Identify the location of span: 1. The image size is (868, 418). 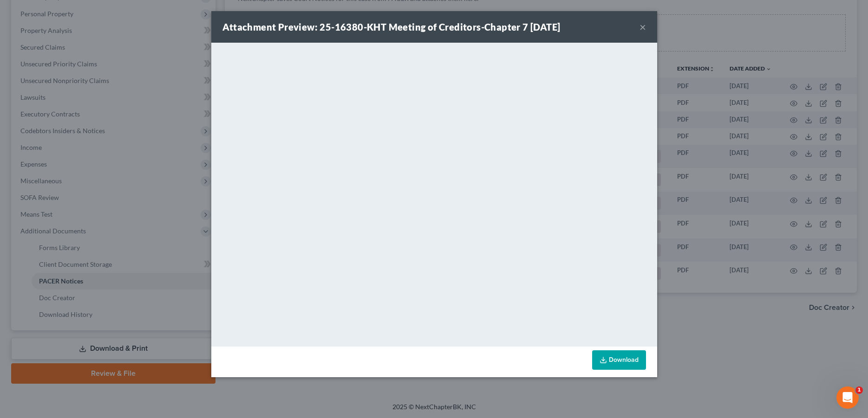
(859, 390).